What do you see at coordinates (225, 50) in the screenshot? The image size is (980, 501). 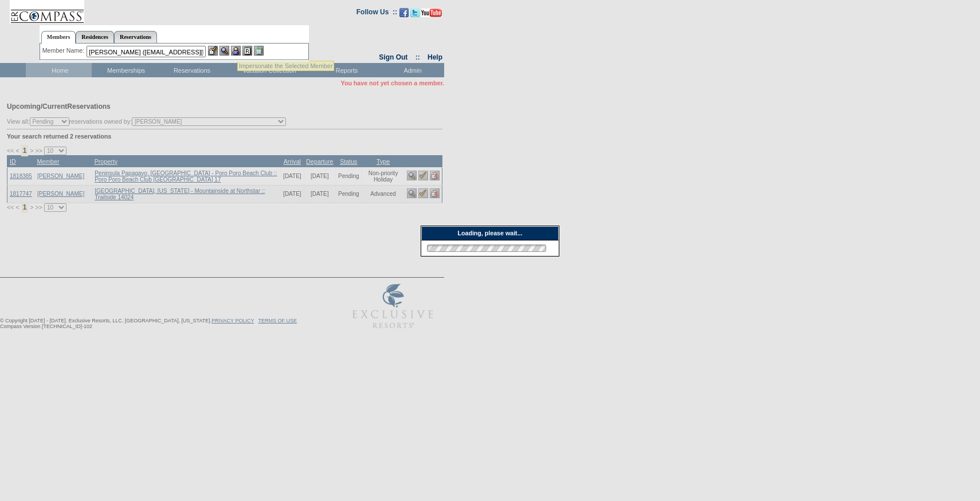 I see `img: View` at bounding box center [225, 50].